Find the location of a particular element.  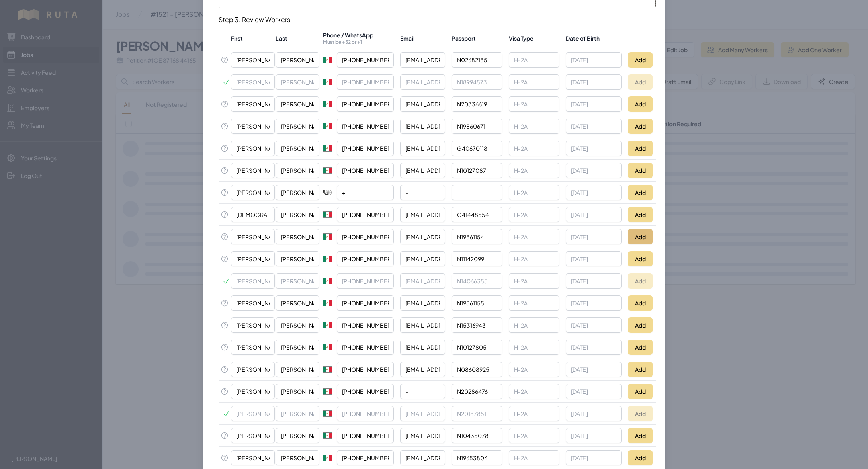

h3: Step 3. Review Workers is located at coordinates (437, 19).